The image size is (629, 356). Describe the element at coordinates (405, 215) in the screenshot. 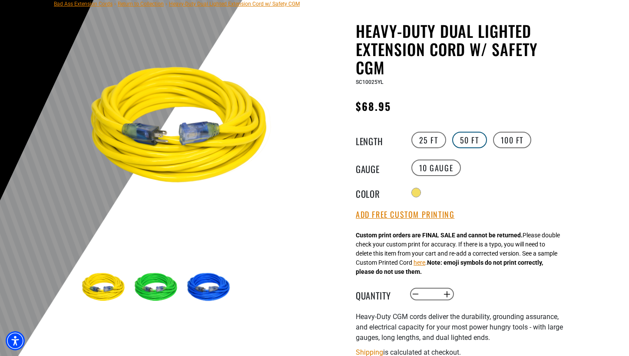

I see `button: Add Free Custom Printing` at that location.